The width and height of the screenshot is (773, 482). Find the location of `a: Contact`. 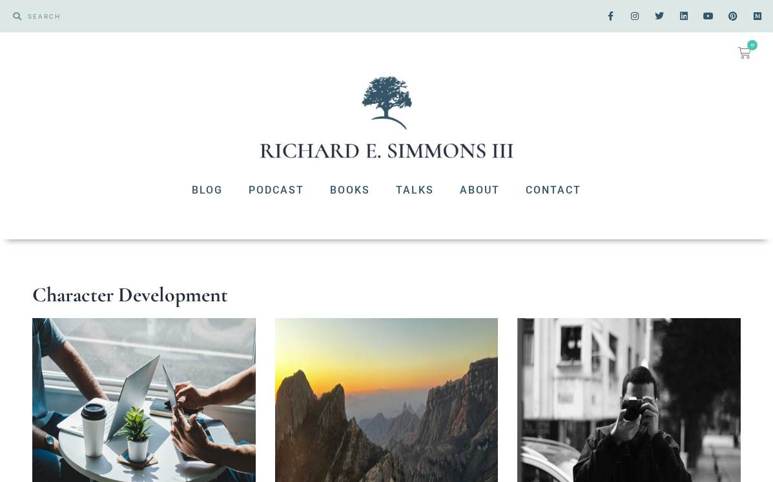

a: Contact is located at coordinates (553, 191).